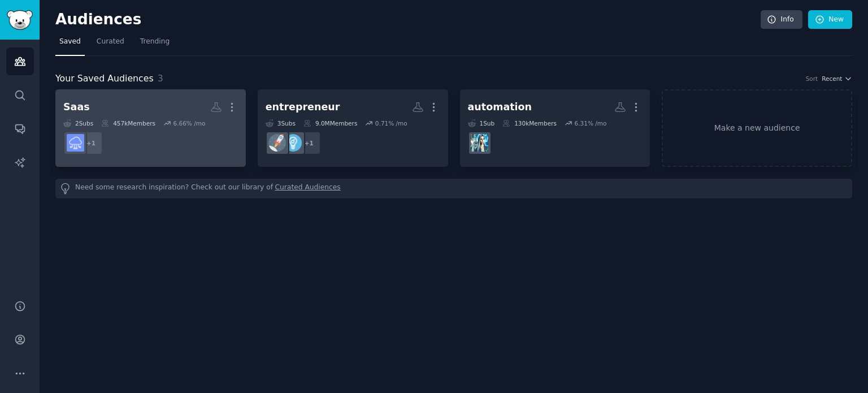 Image resolution: width=868 pixels, height=393 pixels. What do you see at coordinates (555, 128) in the screenshot?
I see `a: automation1Sub130kMembers6.31% /moautomation` at bounding box center [555, 128].